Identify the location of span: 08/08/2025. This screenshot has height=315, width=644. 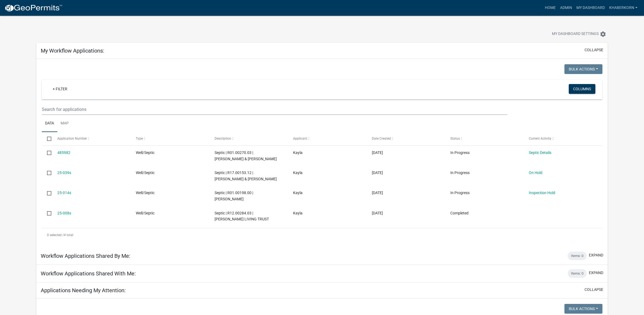
(377, 173).